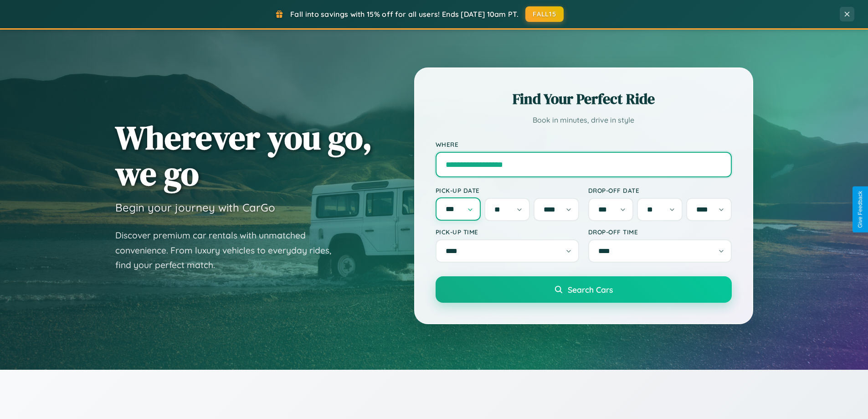 This screenshot has width=868, height=419. Describe the element at coordinates (860, 209) in the screenshot. I see `div: Give Feedback` at that location.